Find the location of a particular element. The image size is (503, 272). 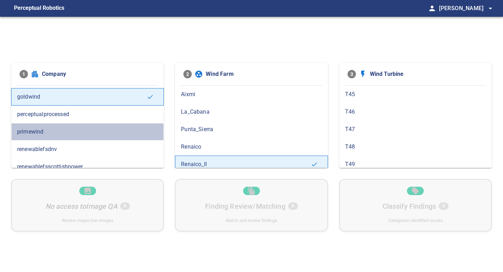

span: Renaico is located at coordinates (251, 147).